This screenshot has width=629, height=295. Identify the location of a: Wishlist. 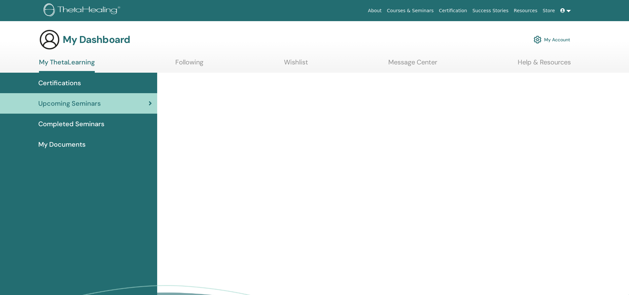
(296, 64).